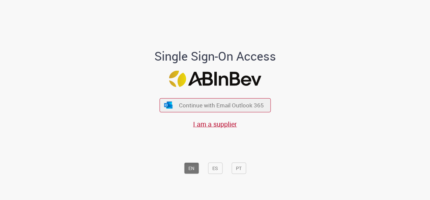 The height and width of the screenshot is (200, 430). I want to click on button: EN, so click(191, 168).